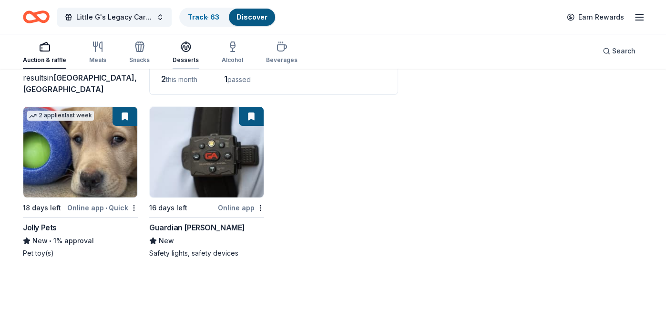  I want to click on span: in, so click(80, 83).